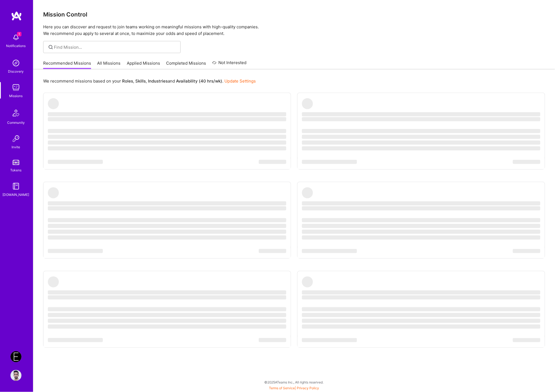 This screenshot has width=555, height=392. What do you see at coordinates (16, 162) in the screenshot?
I see `img: tokens` at bounding box center [16, 162].